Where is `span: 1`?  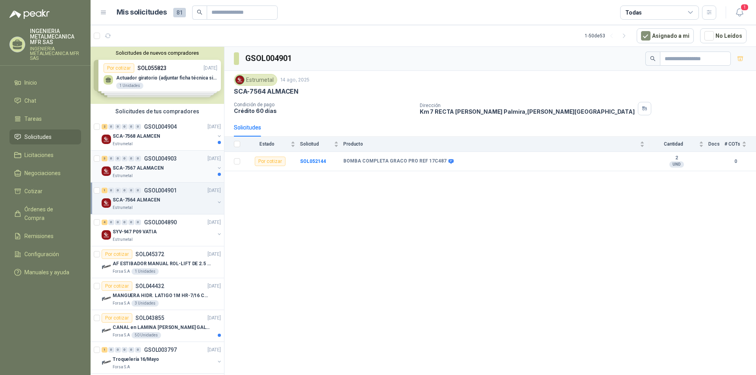 span: 1 is located at coordinates (745, 7).